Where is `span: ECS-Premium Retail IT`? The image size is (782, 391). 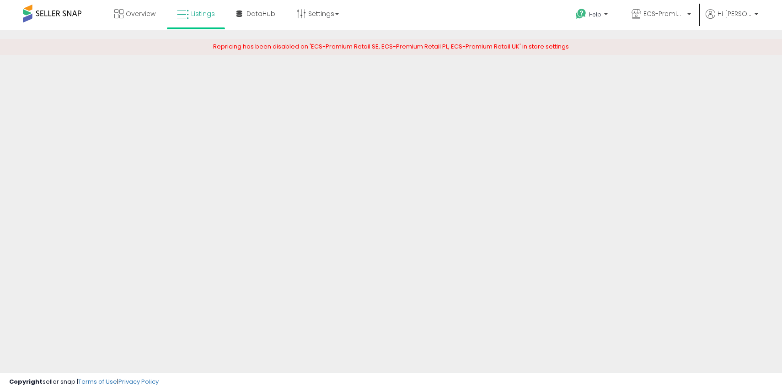 span: ECS-Premium Retail IT is located at coordinates (664, 14).